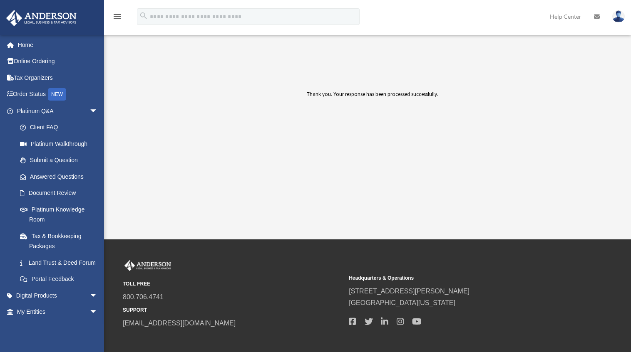 Image resolution: width=631 pixels, height=352 pixels. Describe the element at coordinates (61, 280) in the screenshot. I see `a: Portal Feedback` at that location.